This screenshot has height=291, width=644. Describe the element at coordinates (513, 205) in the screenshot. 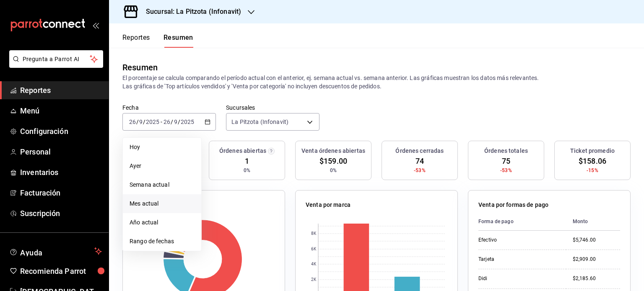

I see `p: Venta por formas de pago` at that location.